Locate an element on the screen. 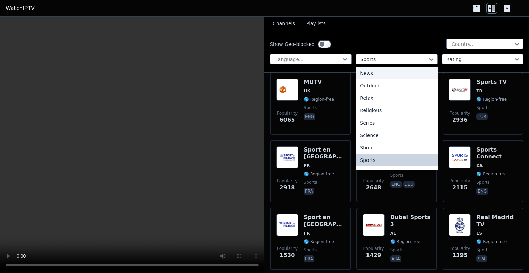  div: Science is located at coordinates (397, 135).